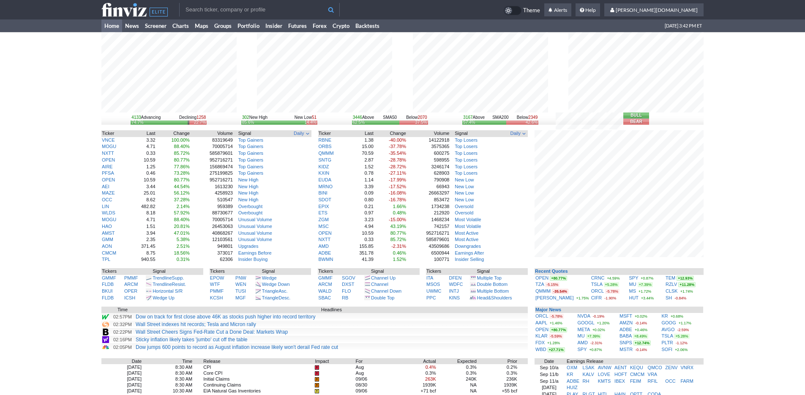 This screenshot has height=395, width=805. What do you see at coordinates (269, 278) in the screenshot?
I see `a: Wedge` at bounding box center [269, 278].